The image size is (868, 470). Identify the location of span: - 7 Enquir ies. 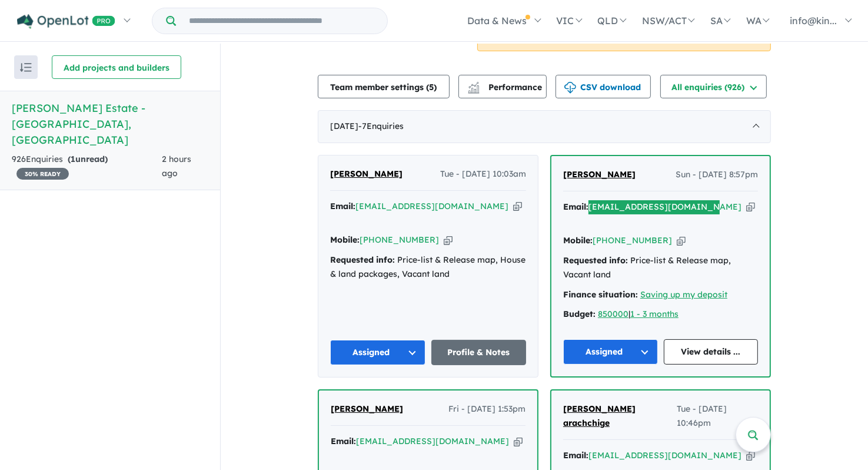
(381, 126).